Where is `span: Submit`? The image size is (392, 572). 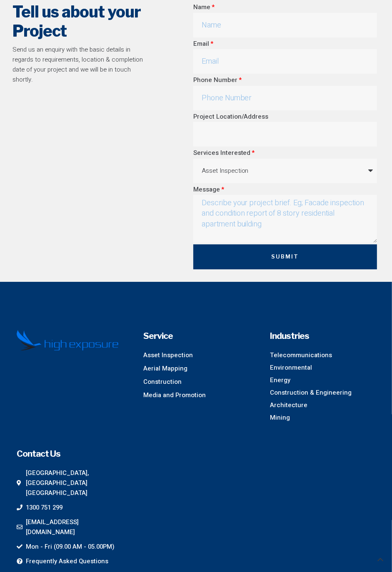 span: Submit is located at coordinates (285, 257).